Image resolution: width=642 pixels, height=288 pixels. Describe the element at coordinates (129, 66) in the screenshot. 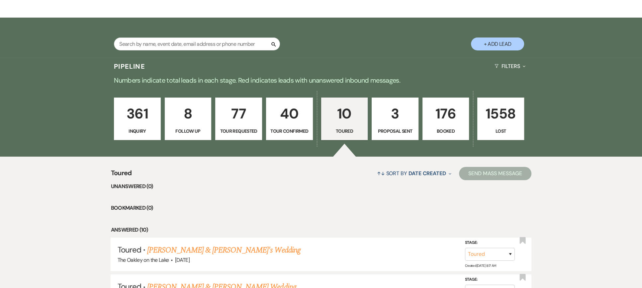

I see `h3: Pipeline` at that location.